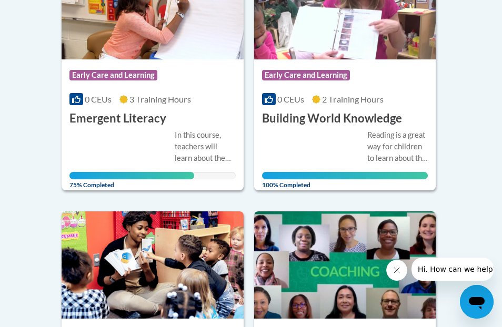 The width and height of the screenshot is (502, 327). Describe the element at coordinates (398, 147) in the screenshot. I see `div: Reading is a great way for children to learn about the world around them. Learn how you can bring...` at that location.